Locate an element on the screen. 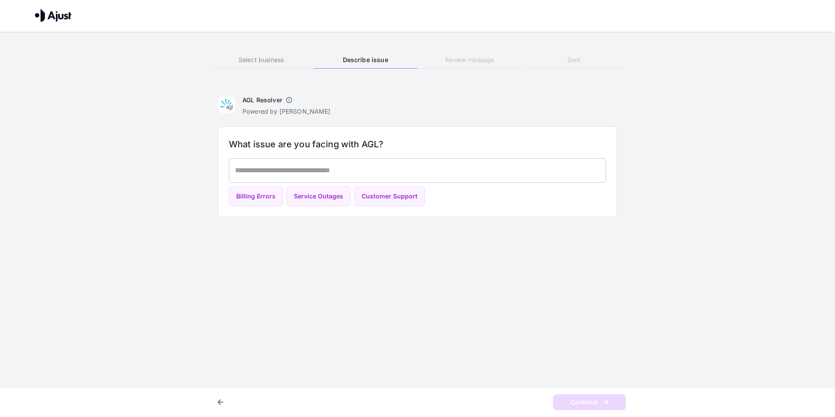 The height and width of the screenshot is (417, 835). h6: Describe issue is located at coordinates (366, 60).